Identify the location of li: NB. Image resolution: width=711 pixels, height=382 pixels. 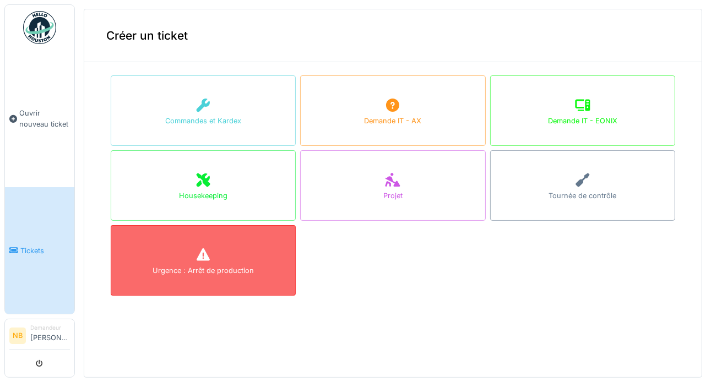
(18, 336).